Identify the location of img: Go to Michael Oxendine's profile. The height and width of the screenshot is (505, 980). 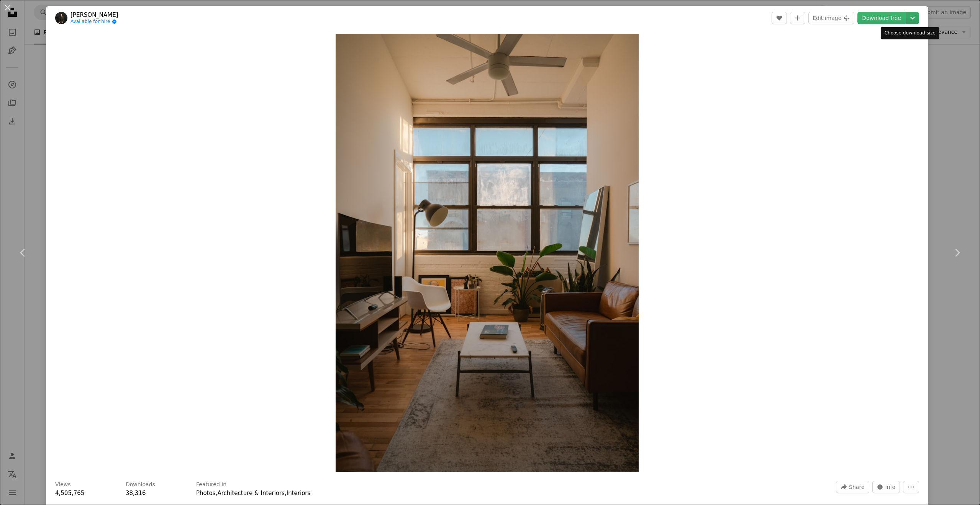
(61, 18).